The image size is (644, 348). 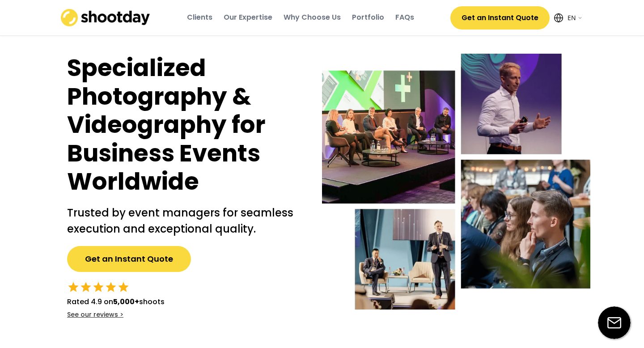 What do you see at coordinates (199, 17) in the screenshot?
I see `div: Clients` at bounding box center [199, 17].